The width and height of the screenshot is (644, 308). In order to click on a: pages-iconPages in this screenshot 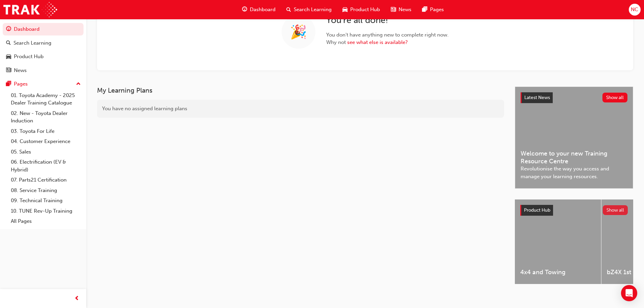, I will do `click(433, 9)`.